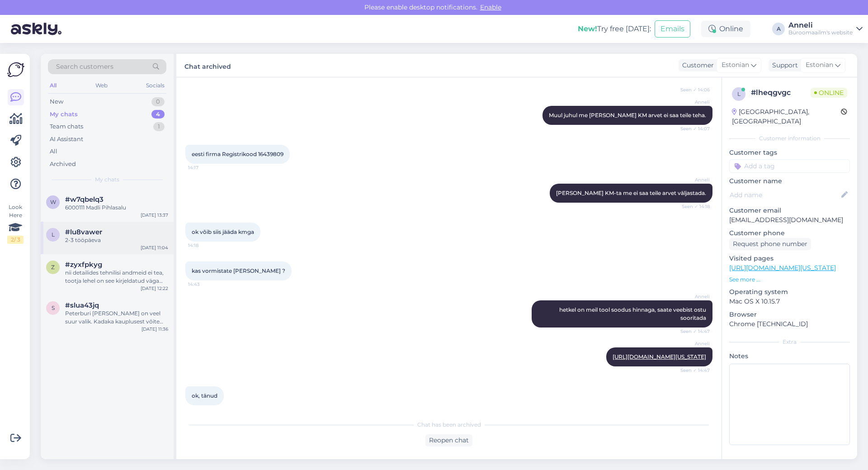  What do you see at coordinates (101, 86) in the screenshot?
I see `div: Web` at bounding box center [101, 86].